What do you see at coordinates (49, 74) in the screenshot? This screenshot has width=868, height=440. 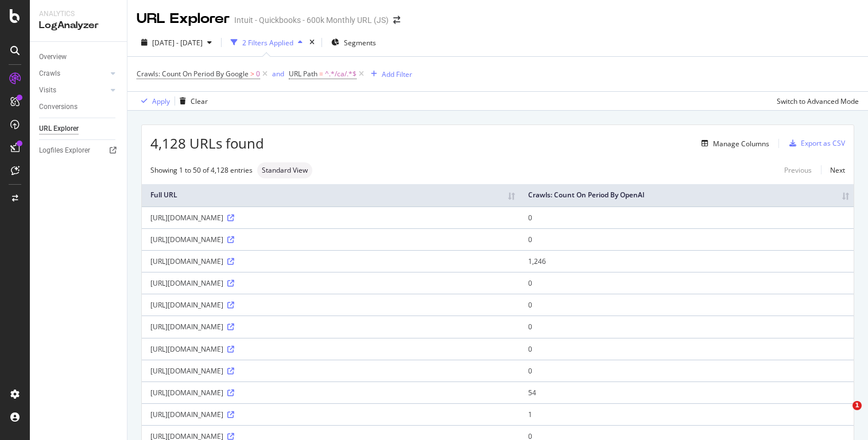 I see `div: Crawls` at bounding box center [49, 74].